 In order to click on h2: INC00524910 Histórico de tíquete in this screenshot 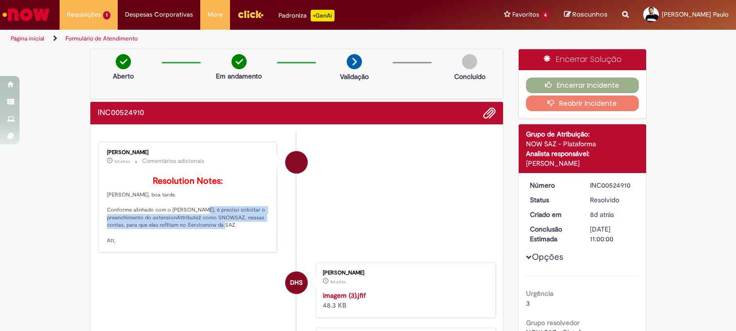, I will do `click(121, 113)`.